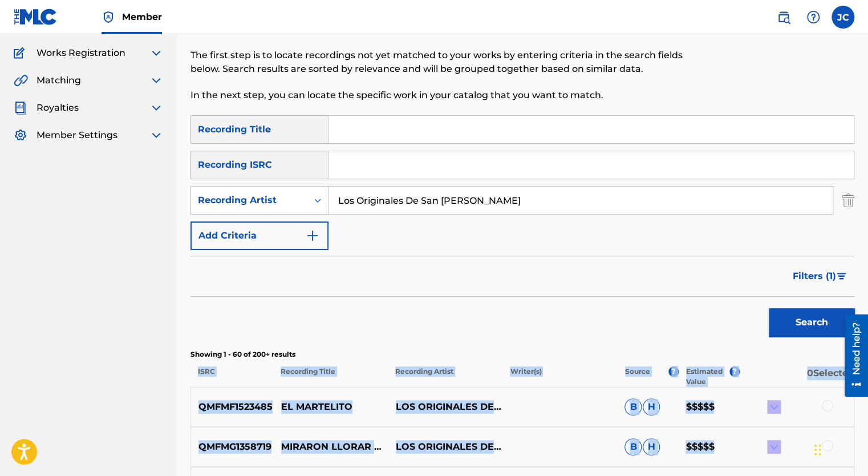 This screenshot has height=476, width=868. I want to click on img: Works Registration, so click(21, 53).